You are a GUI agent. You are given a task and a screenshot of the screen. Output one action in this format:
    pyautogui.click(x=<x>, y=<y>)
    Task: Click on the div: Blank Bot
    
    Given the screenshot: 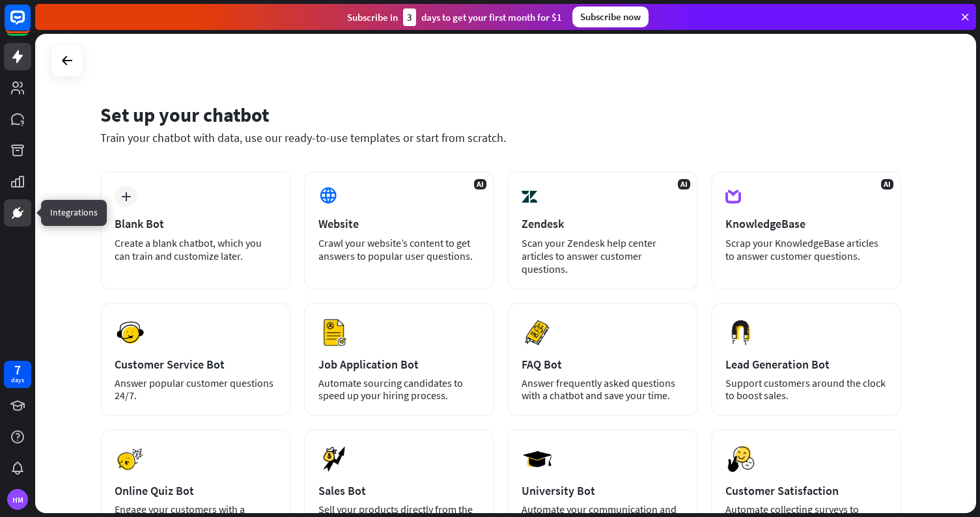 What is the action you would take?
    pyautogui.click(x=195, y=224)
    